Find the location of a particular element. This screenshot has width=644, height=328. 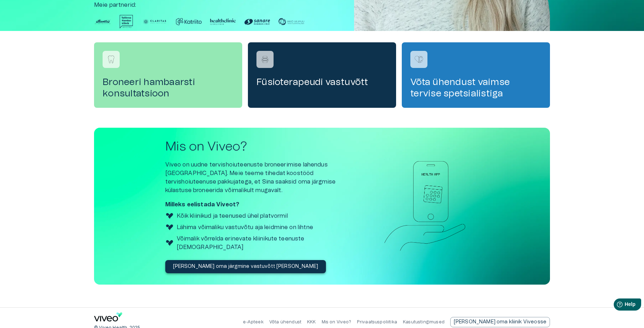

p: Lähima võimaliku vastuvõtu aja leidmine on lihtne is located at coordinates (245, 227).